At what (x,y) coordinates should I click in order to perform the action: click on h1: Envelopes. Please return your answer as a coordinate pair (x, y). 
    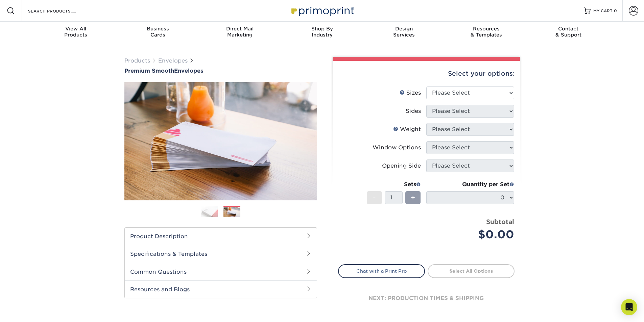
    Looking at the image, I should click on (221, 71).